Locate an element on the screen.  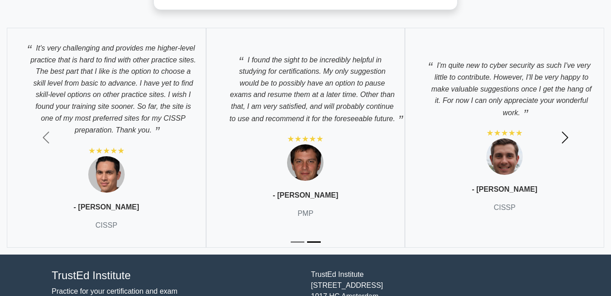
img: Testimonial 2 is located at coordinates (305, 162).